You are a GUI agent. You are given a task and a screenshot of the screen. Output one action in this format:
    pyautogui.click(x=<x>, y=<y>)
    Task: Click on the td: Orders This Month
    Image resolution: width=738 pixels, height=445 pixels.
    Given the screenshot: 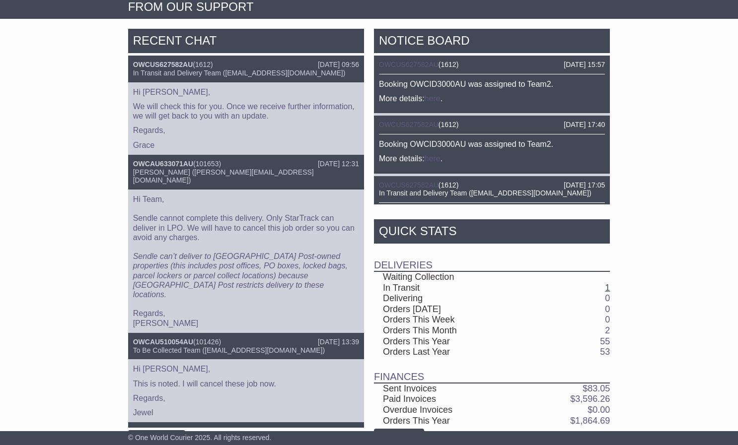 What is the action you would take?
    pyautogui.click(x=448, y=331)
    